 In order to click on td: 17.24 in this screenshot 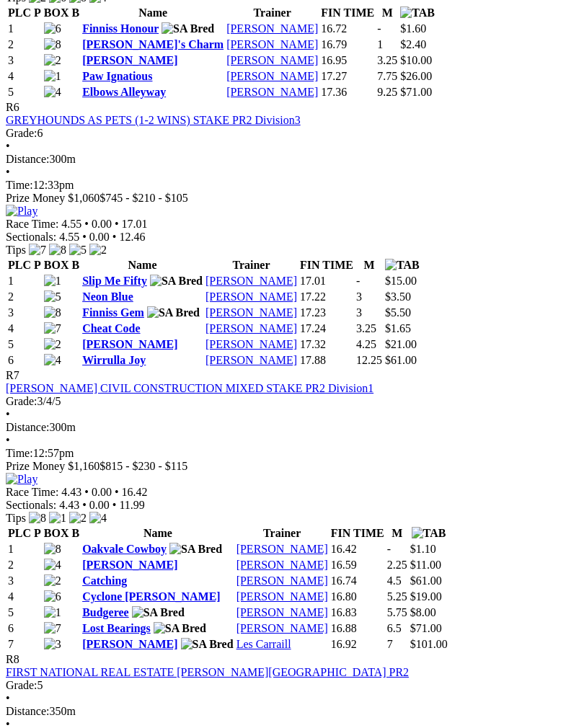, I will do `click(327, 329)`.